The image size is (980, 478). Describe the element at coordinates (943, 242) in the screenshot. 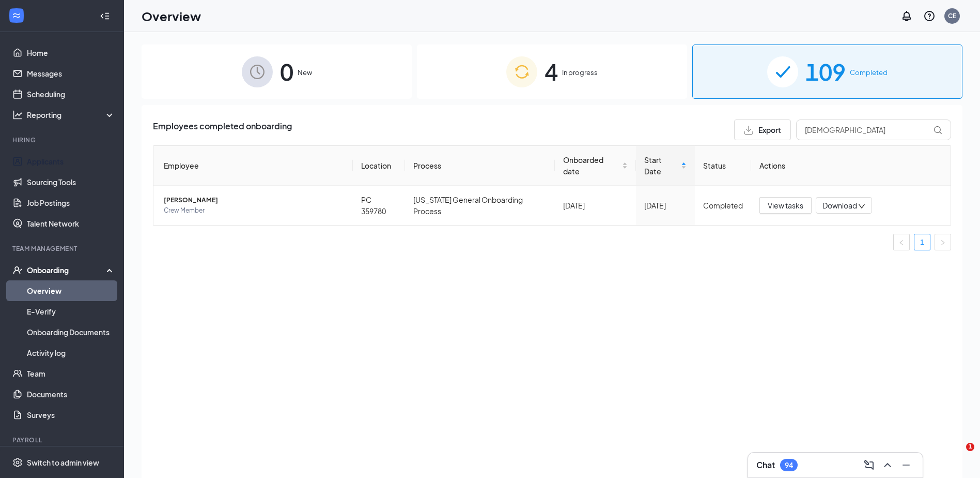

I see `li: Next Page` at that location.